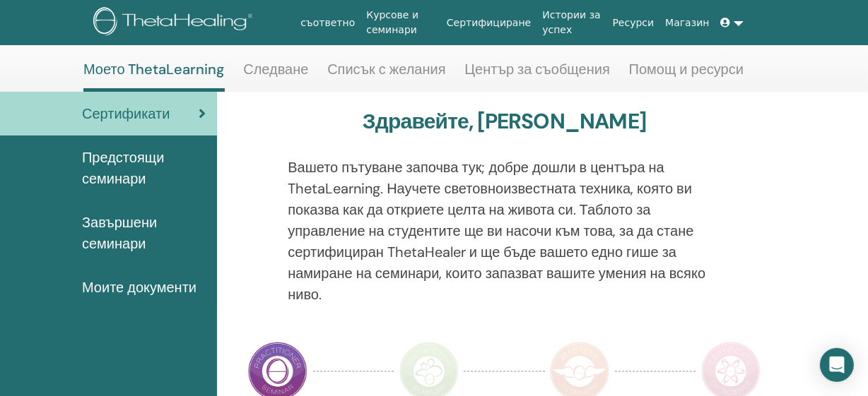  I want to click on font: Помощ и ресурси, so click(686, 69).